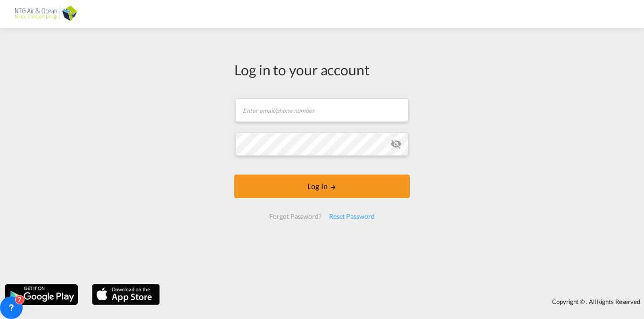 The height and width of the screenshot is (319, 644). What do you see at coordinates (41, 295) in the screenshot?
I see `img: google.png` at bounding box center [41, 295].